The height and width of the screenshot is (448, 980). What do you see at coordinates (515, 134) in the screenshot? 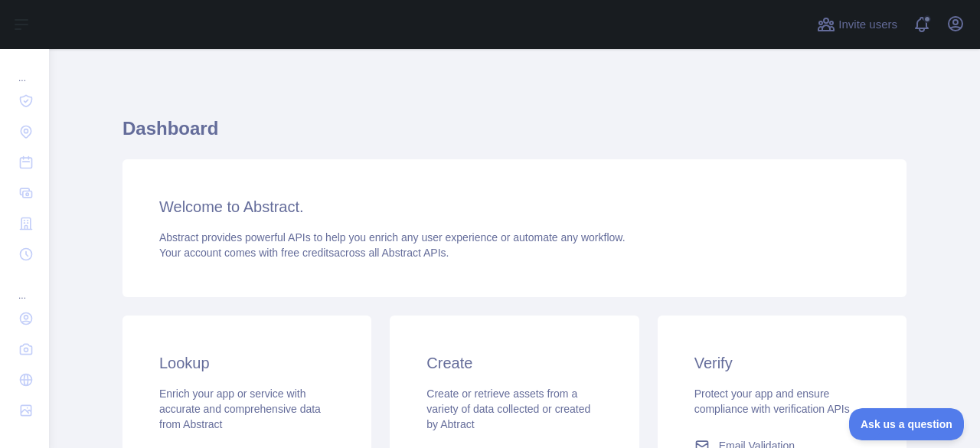
I see `h1: Dashboard` at bounding box center [515, 134].